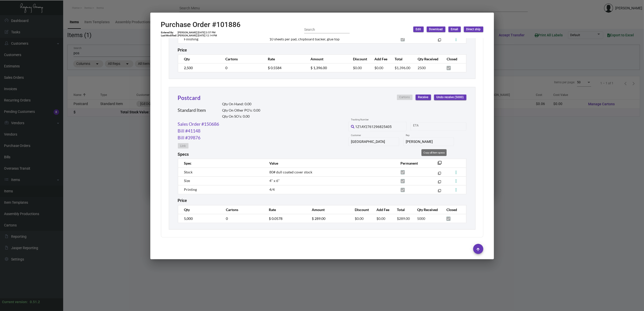  I want to click on span: Stock, so click(188, 172).